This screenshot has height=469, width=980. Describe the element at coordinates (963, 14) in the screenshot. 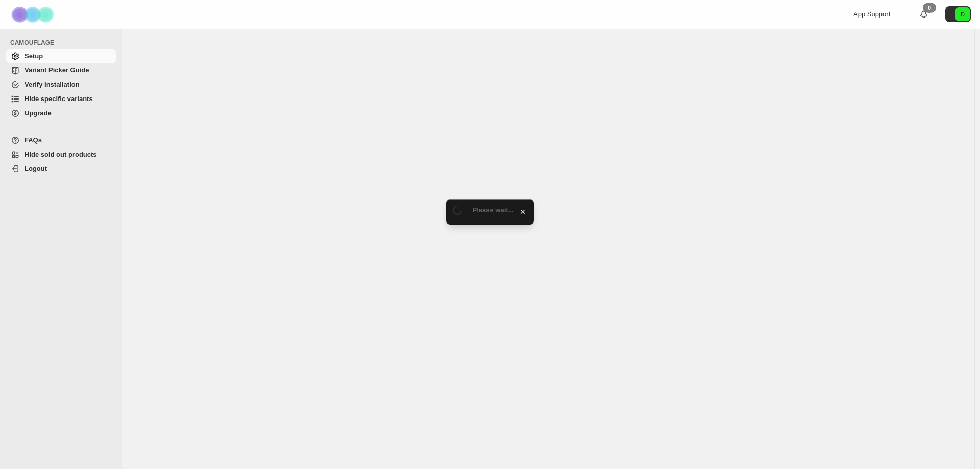

I see `text: D` at that location.